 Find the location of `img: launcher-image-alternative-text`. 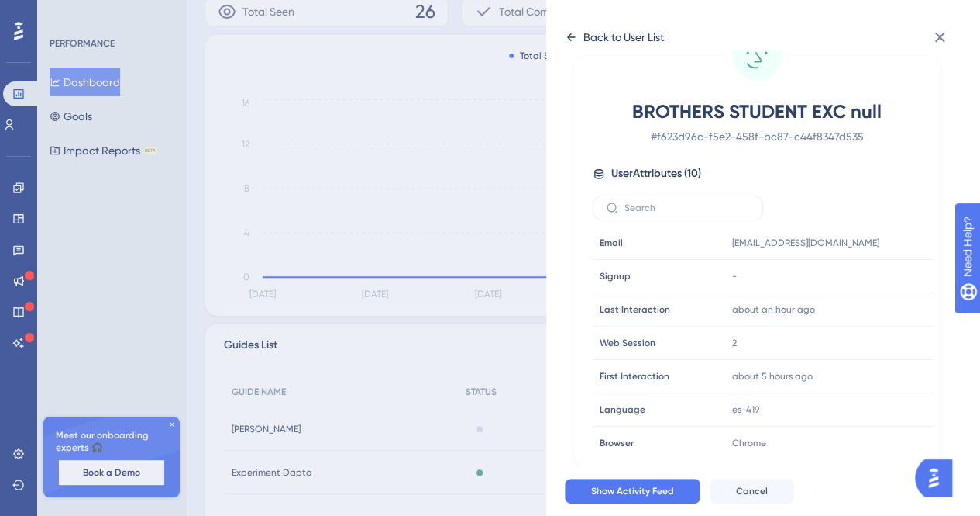

img: launcher-image-alternative-text is located at coordinates (19, 24).